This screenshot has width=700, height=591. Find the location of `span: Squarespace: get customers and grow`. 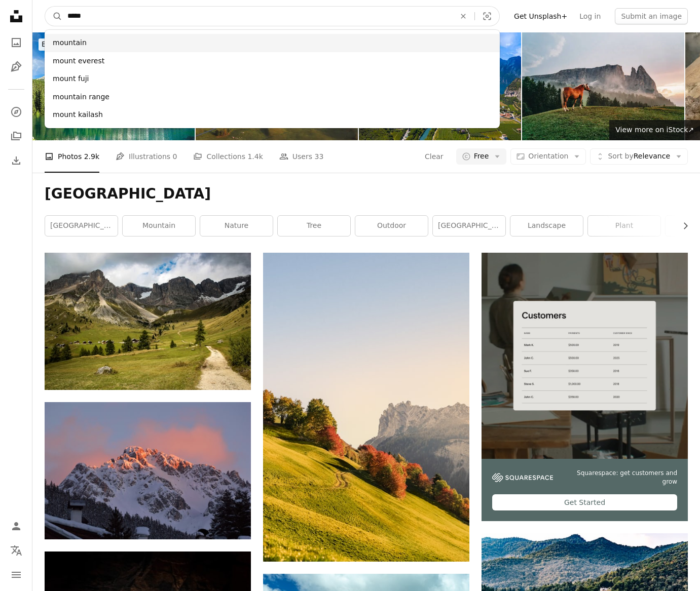

span: Squarespace: get customers and grow is located at coordinates (621, 478).